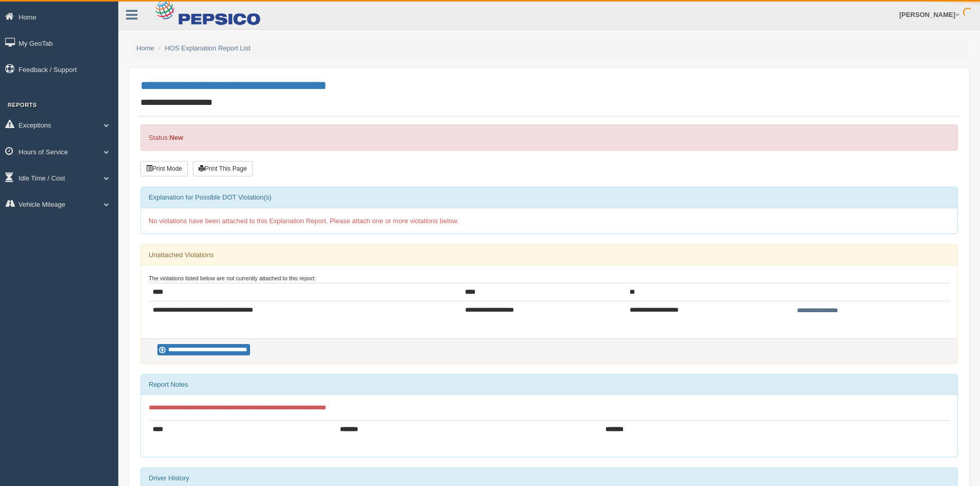 The width and height of the screenshot is (980, 486). I want to click on small: The violations listed below are not currently attached to this report:, so click(232, 278).